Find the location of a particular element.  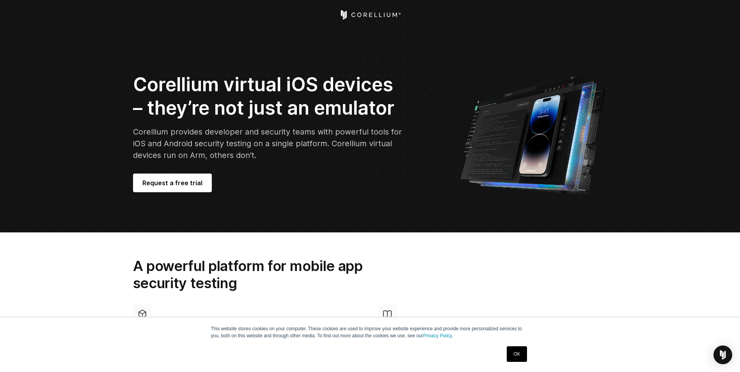

a: OK is located at coordinates (517, 354).